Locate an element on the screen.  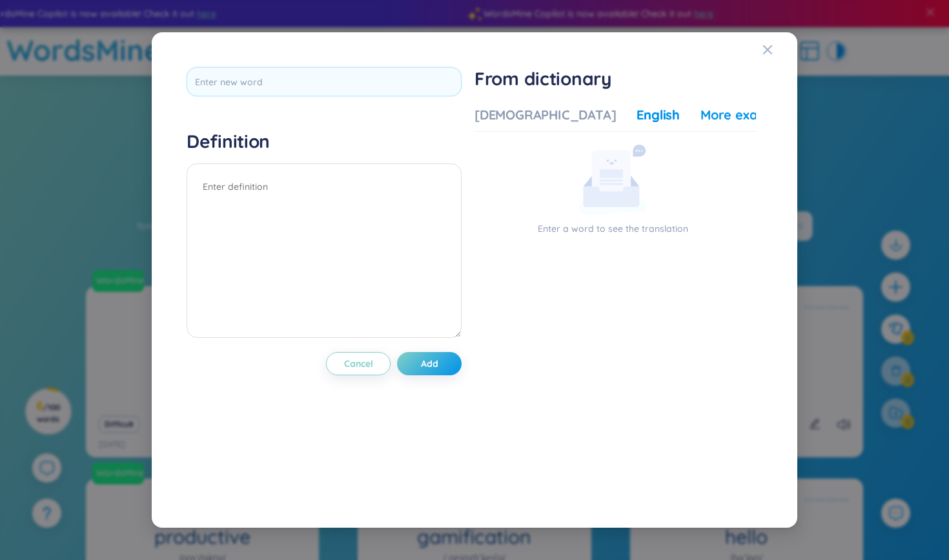
div: More examples is located at coordinates (747, 115).